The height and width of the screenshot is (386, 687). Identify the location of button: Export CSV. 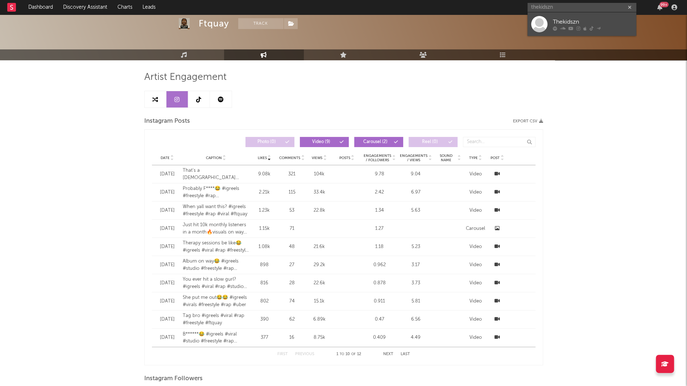
(528, 121).